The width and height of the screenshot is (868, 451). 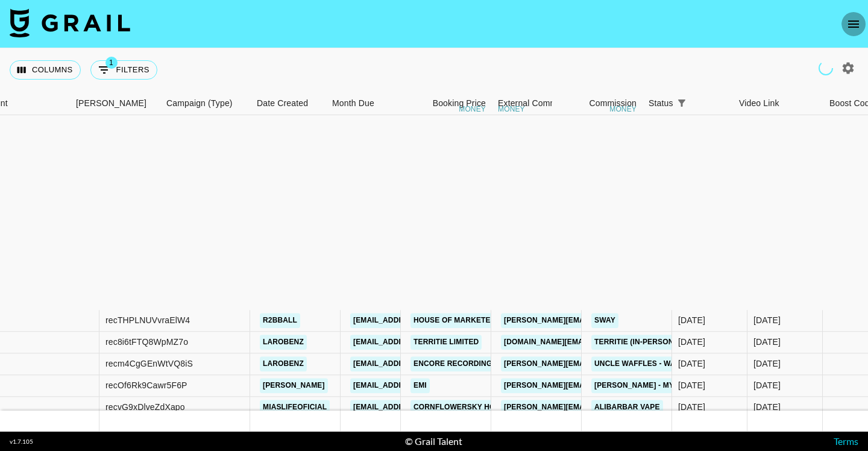 I want to click on a: Terms, so click(x=846, y=441).